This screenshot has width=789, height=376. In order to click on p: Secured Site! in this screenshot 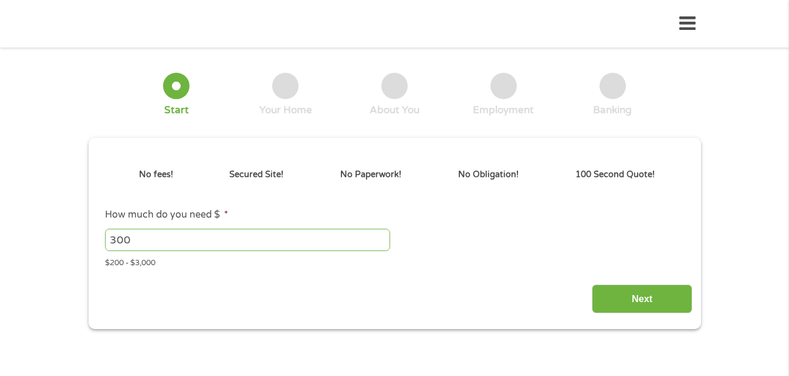, I will do `click(256, 175)`.